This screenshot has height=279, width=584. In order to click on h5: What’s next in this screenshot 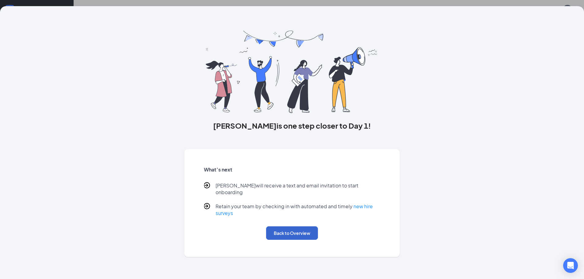, I will do `click(292, 170)`.